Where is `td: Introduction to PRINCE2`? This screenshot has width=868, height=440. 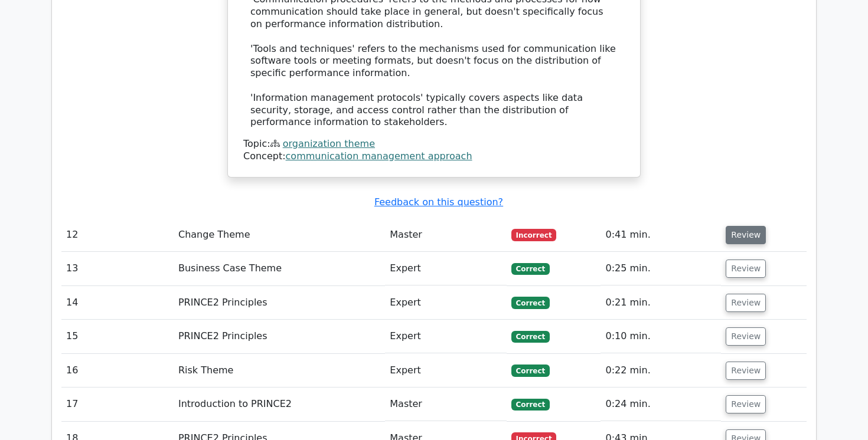 td: Introduction to PRINCE2 is located at coordinates (279, 404).